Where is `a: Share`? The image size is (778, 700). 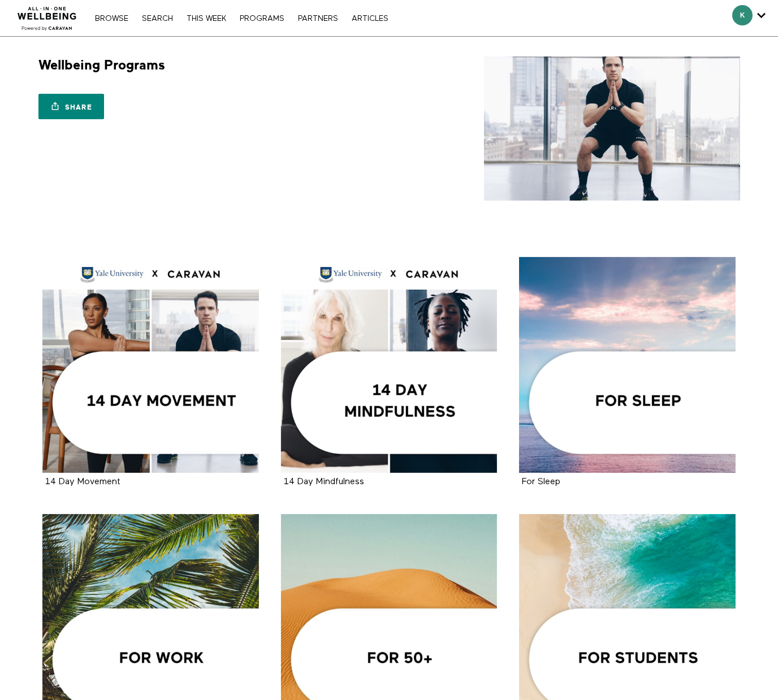
a: Share is located at coordinates (72, 107).